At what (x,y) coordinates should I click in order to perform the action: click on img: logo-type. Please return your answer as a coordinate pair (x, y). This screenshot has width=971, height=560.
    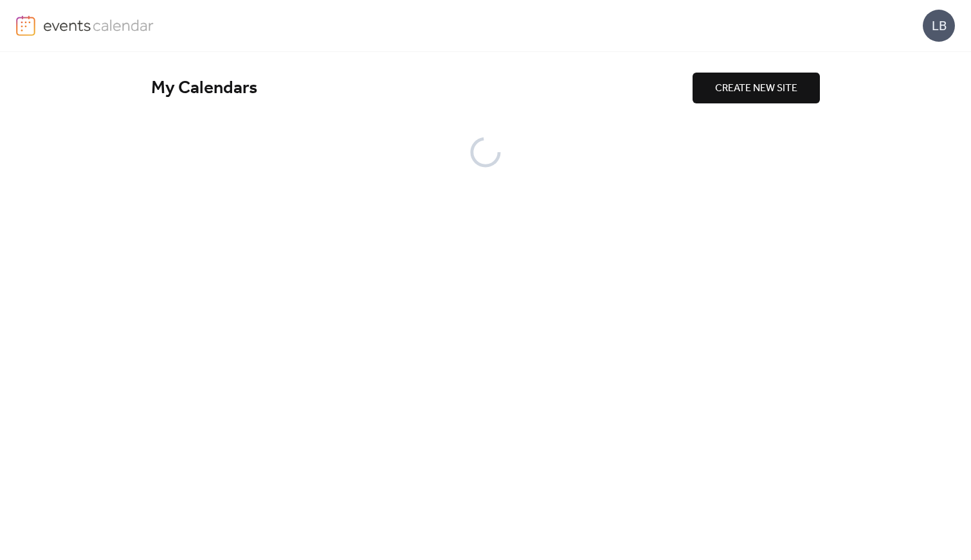
    Looking at the image, I should click on (98, 25).